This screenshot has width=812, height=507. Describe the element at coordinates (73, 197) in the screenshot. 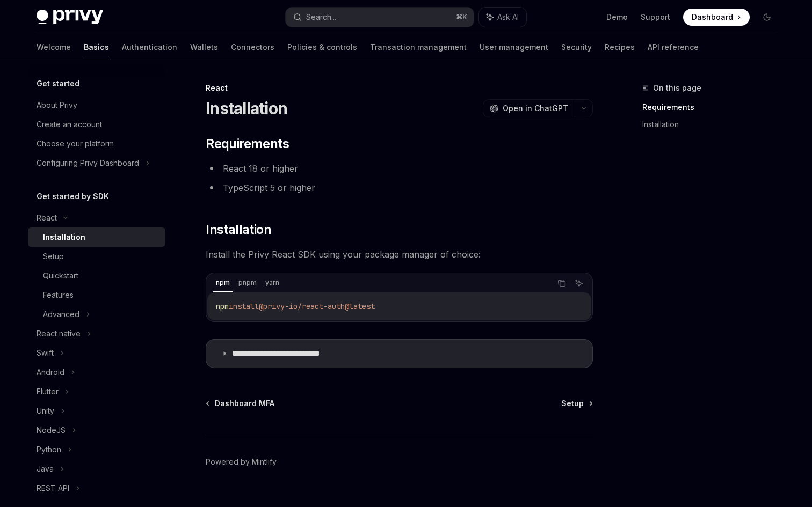

I see `h5: Get started by SDK` at that location.